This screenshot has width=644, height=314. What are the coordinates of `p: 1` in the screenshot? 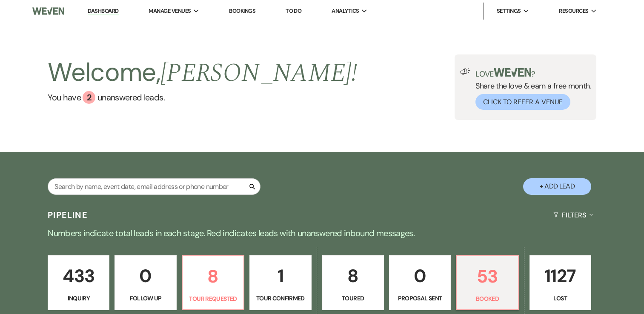 It's located at (280, 275).